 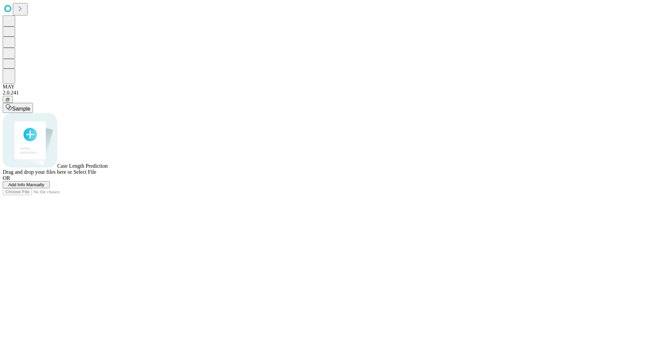 What do you see at coordinates (85, 172) in the screenshot?
I see `span: Select File` at bounding box center [85, 172].